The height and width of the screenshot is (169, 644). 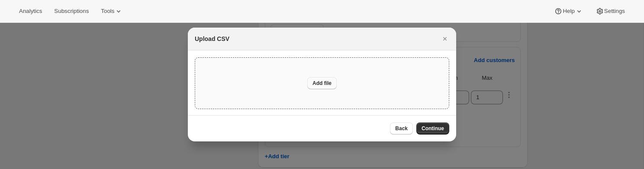 I want to click on span: Back, so click(x=401, y=129).